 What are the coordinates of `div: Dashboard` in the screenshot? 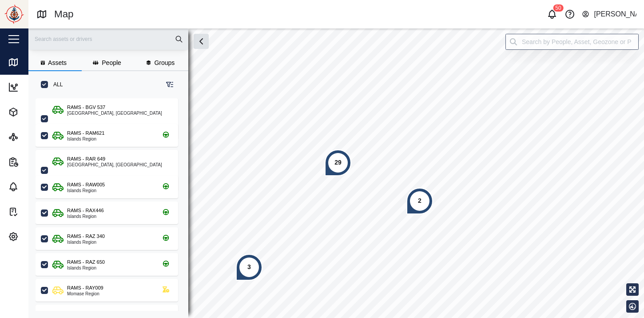 It's located at (42, 87).